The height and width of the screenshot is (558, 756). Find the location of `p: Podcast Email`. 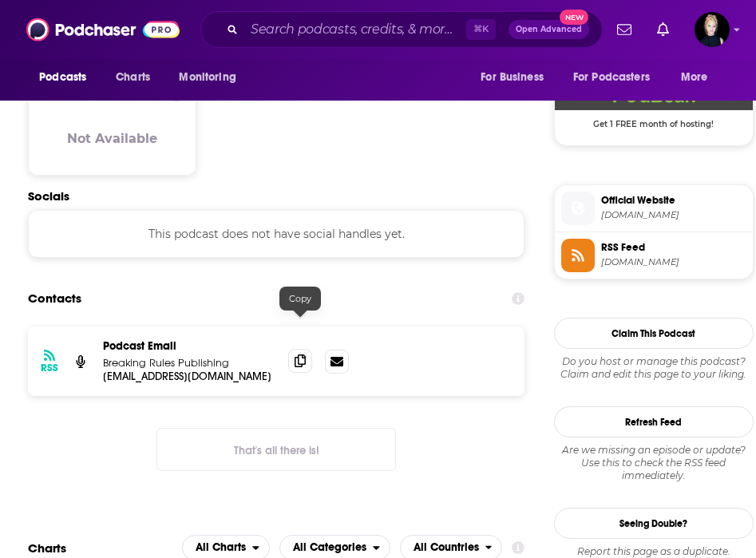

p: Podcast Email is located at coordinates (189, 346).